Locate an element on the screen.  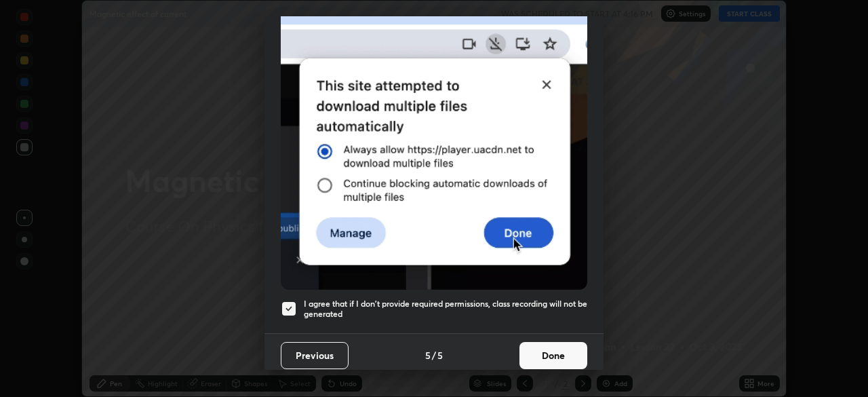
h5: I agree that if I don't provide required permissions, class recording will not be generated is located at coordinates (446, 309).